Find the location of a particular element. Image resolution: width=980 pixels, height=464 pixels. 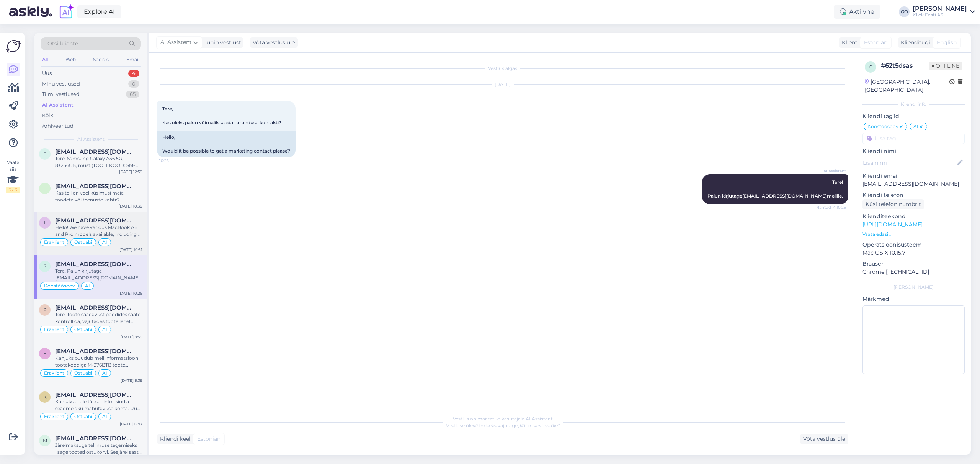

div: Tere! Samsung Galaxy A36 5G, 8+256GB, must (TOOTEKOOD: SM-A366/256/BLACK) hind on 359€. Toote saa... is located at coordinates (98, 162).